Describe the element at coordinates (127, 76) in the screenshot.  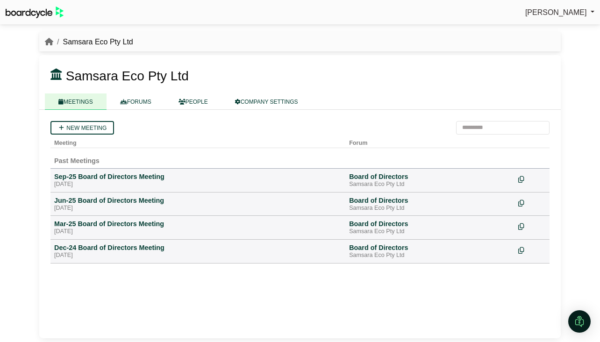
I see `span: Samsara Eco Pty Ltd` at that location.